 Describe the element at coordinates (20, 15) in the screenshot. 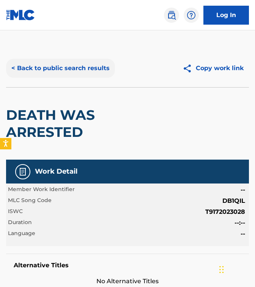

I see `img: MLC Logo` at that location.